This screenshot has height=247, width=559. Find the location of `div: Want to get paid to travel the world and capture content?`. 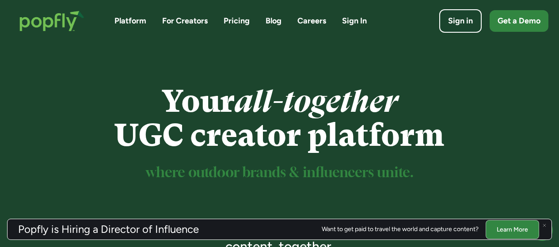

div: Want to get paid to travel the world and capture content? is located at coordinates (400, 229).